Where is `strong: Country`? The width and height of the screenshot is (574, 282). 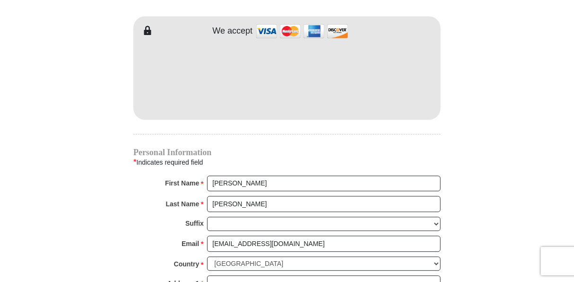
strong: Country is located at coordinates (187, 264).